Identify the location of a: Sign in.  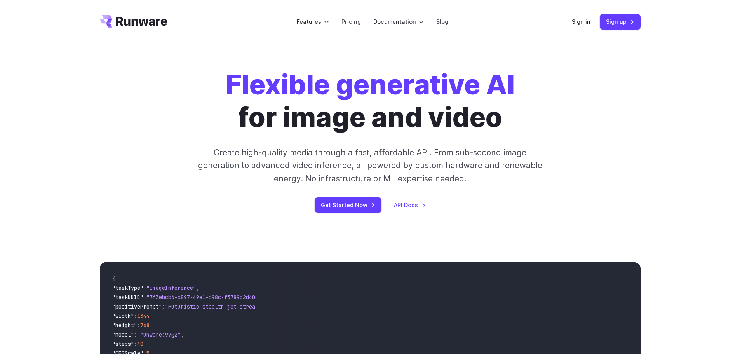
(581, 21).